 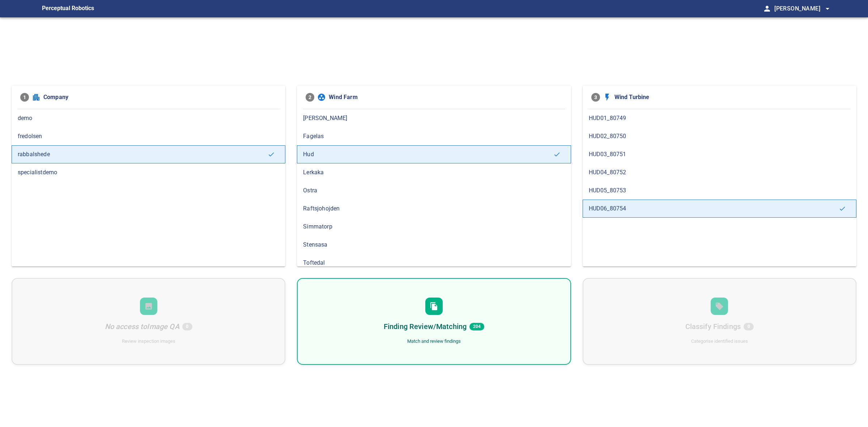 I want to click on div: Finding Review/Matching204Match and review findings, so click(x=434, y=321).